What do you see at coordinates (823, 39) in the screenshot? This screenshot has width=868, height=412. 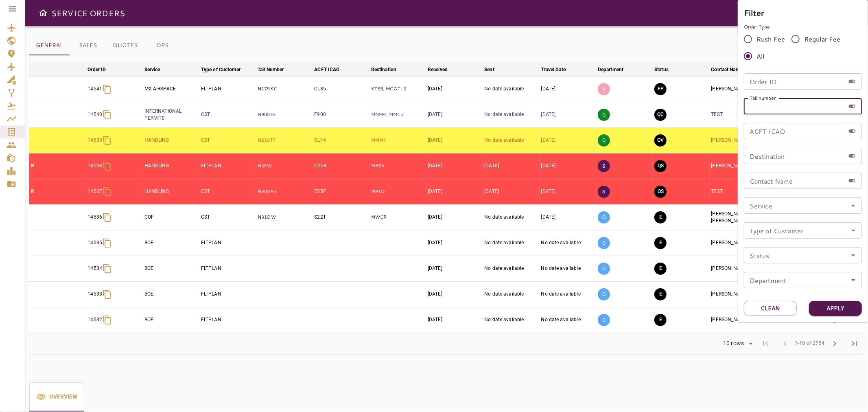 I see `span: Regular Fee` at bounding box center [823, 39].